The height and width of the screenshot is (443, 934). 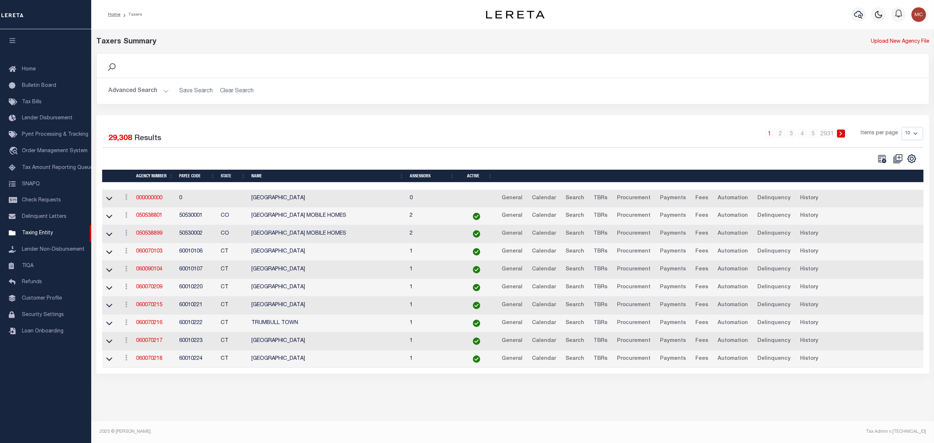 What do you see at coordinates (55, 151) in the screenshot?
I see `span: Order Management System` at bounding box center [55, 151].